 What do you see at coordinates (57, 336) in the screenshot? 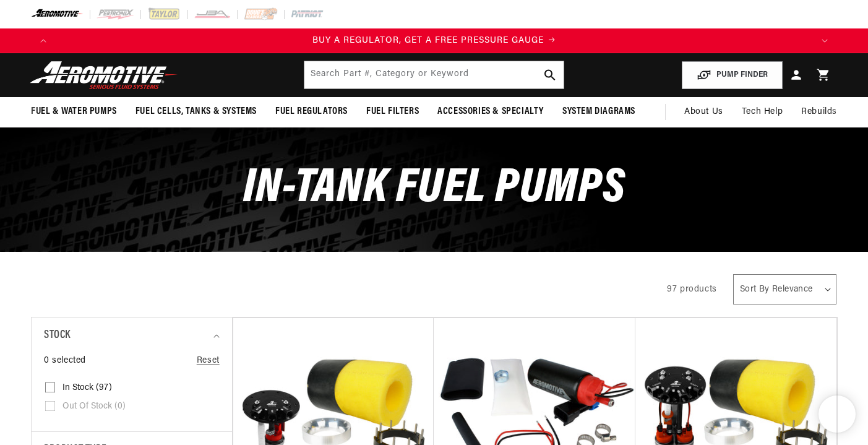
I see `span: Stock` at bounding box center [57, 336].